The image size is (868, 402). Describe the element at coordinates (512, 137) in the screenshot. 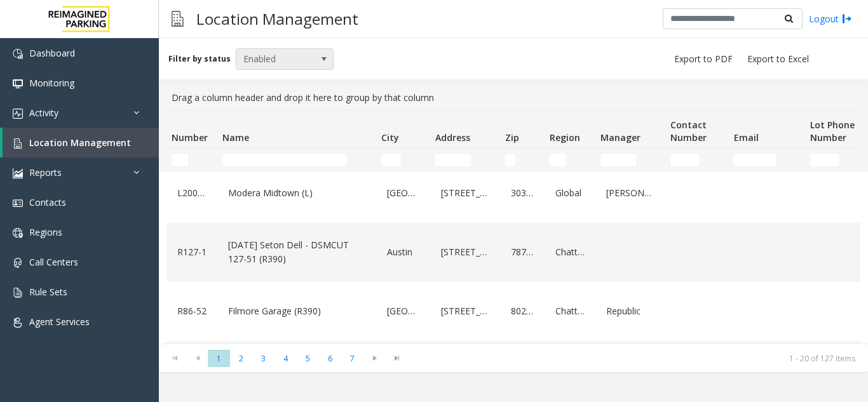

I see `span: Zip` at that location.